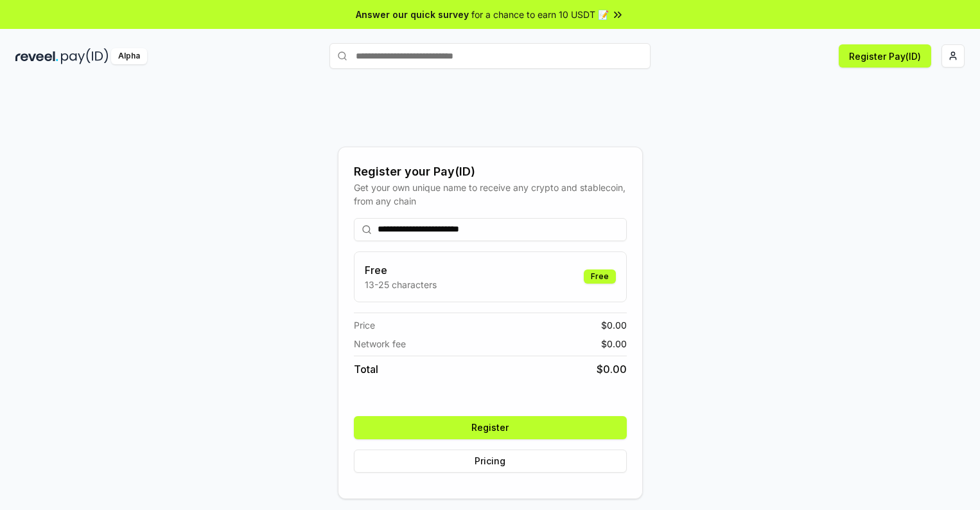 The image size is (980, 510). What do you see at coordinates (490, 461) in the screenshot?
I see `button: Pricing` at bounding box center [490, 461].